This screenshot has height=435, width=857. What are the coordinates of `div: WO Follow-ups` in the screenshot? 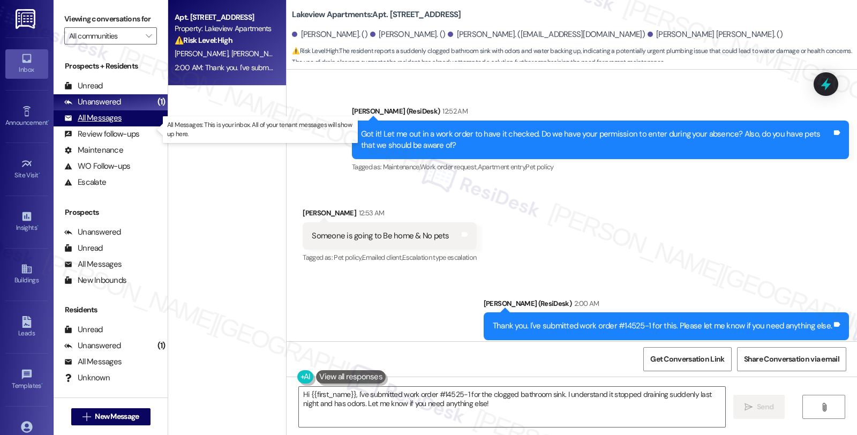 It's located at (97, 166).